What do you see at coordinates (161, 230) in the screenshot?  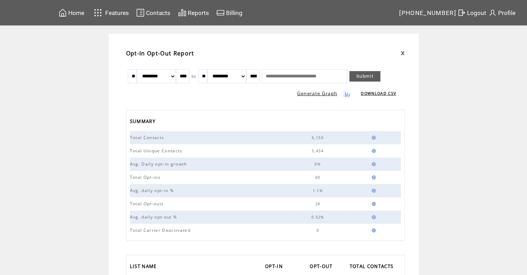 I see `span: Total Carrier Deactivated` at bounding box center [161, 230].